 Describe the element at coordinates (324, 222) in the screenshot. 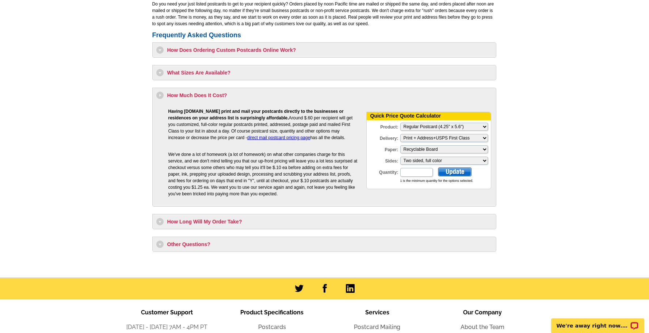

I see `h3: How Long Will My Order Take?` at that location.